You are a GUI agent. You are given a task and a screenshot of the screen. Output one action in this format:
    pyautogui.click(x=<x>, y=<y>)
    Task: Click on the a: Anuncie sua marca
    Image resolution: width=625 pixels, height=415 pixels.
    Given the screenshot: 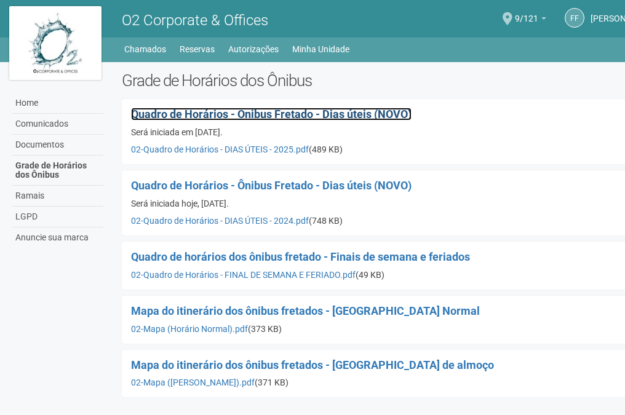 What is the action you would take?
    pyautogui.click(x=58, y=237)
    